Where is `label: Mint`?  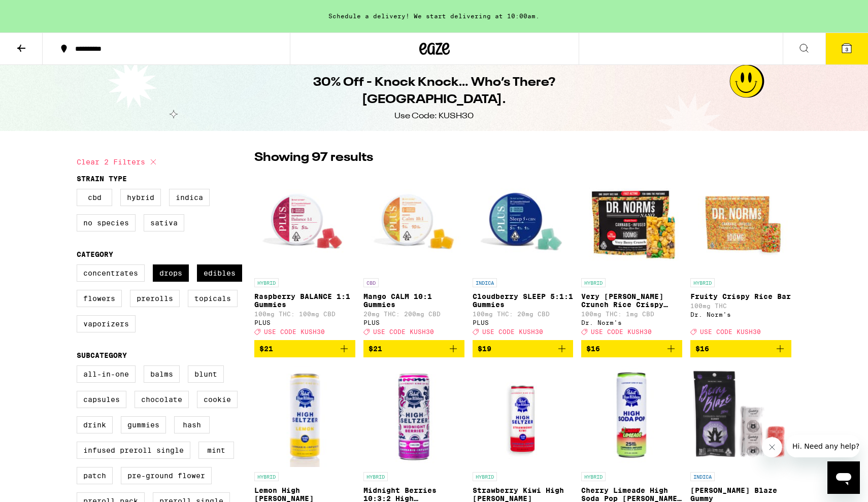 label: Mint is located at coordinates (216, 450).